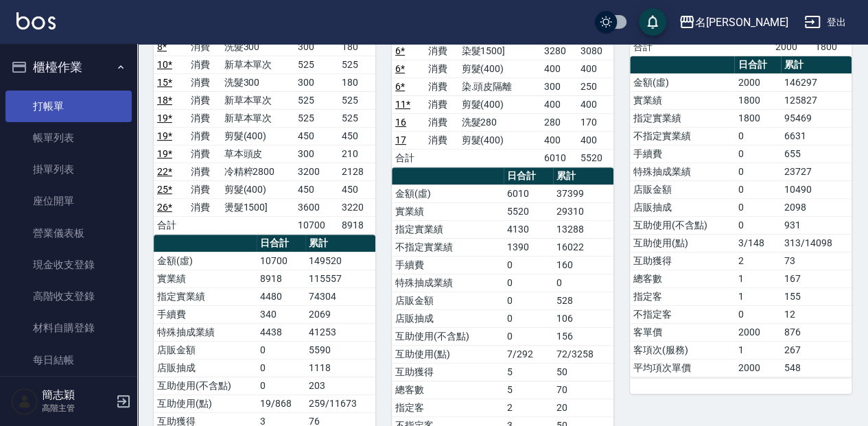 The width and height of the screenshot is (868, 426). What do you see at coordinates (816, 118) in the screenshot?
I see `td: 95469` at bounding box center [816, 118].